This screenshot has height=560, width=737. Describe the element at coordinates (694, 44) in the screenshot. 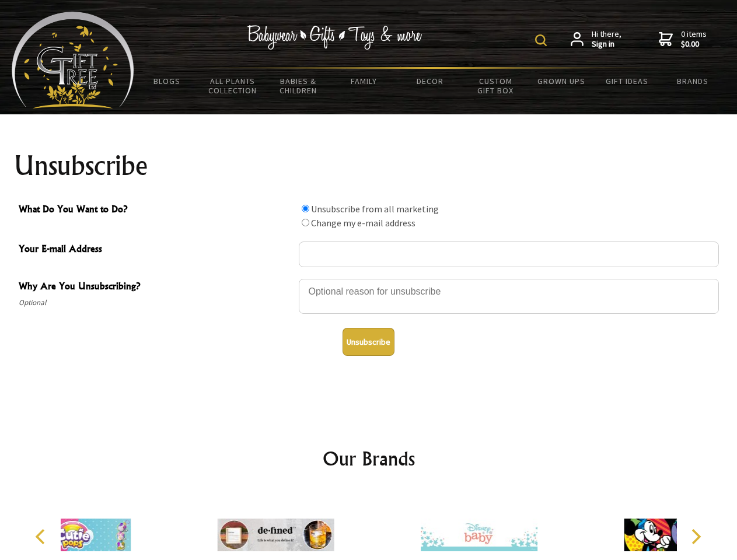

I see `strong: $0.00` at that location.